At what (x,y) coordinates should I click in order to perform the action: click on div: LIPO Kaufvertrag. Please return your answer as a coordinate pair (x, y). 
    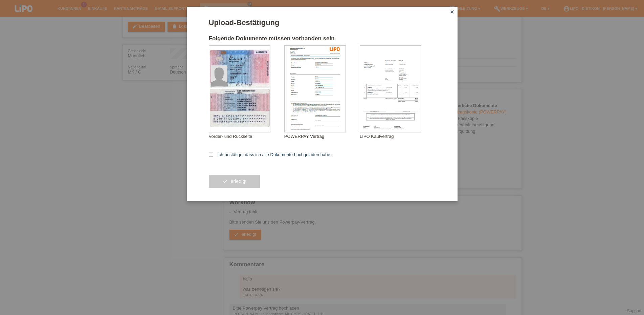
    Looking at the image, I should click on (397, 136).